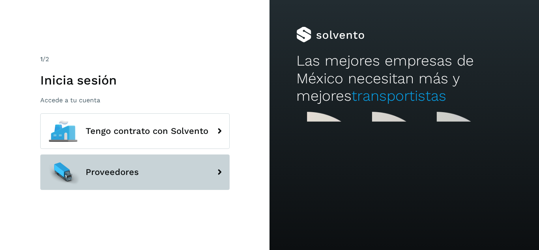 Image resolution: width=539 pixels, height=250 pixels. Describe the element at coordinates (135, 131) in the screenshot. I see `button: Tengo contrato con Solvento` at that location.